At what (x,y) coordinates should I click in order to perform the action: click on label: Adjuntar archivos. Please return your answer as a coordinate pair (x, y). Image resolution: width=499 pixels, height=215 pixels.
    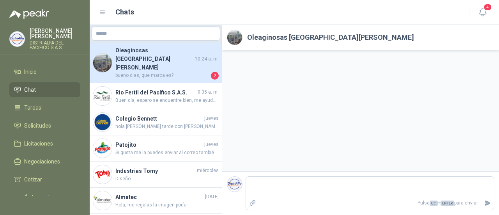
    Looking at the image, I should click on (252, 203).